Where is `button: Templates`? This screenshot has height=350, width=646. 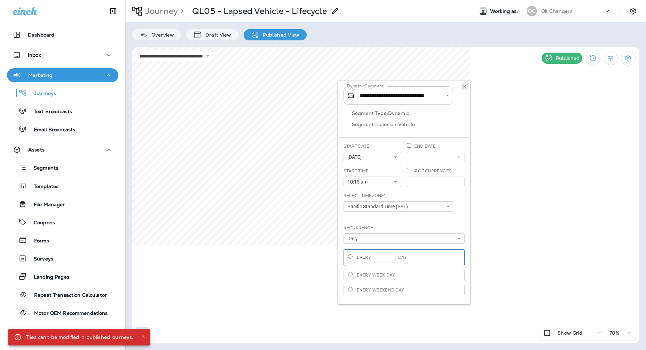
button: Templates is located at coordinates (63, 186).